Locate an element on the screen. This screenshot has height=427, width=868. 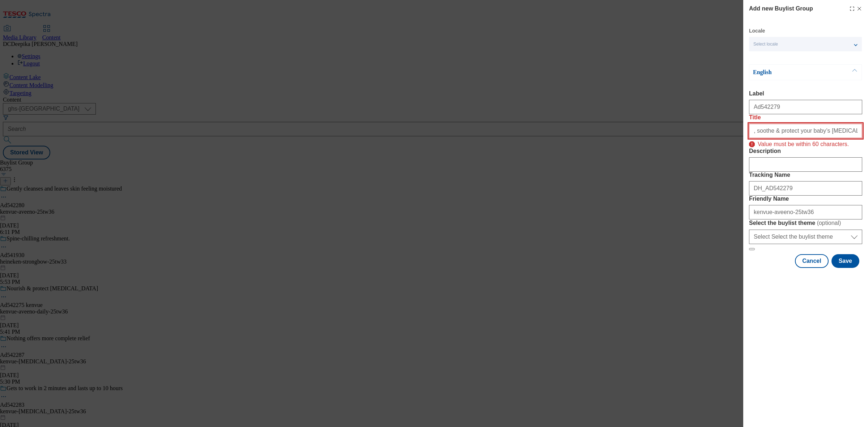
span: ( optional ) is located at coordinates (829, 223).